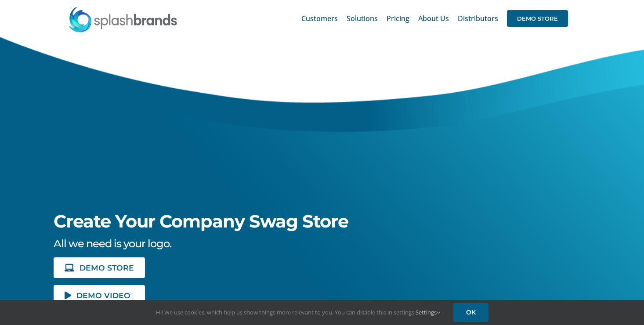  I want to click on span: Solutions, so click(362, 18).